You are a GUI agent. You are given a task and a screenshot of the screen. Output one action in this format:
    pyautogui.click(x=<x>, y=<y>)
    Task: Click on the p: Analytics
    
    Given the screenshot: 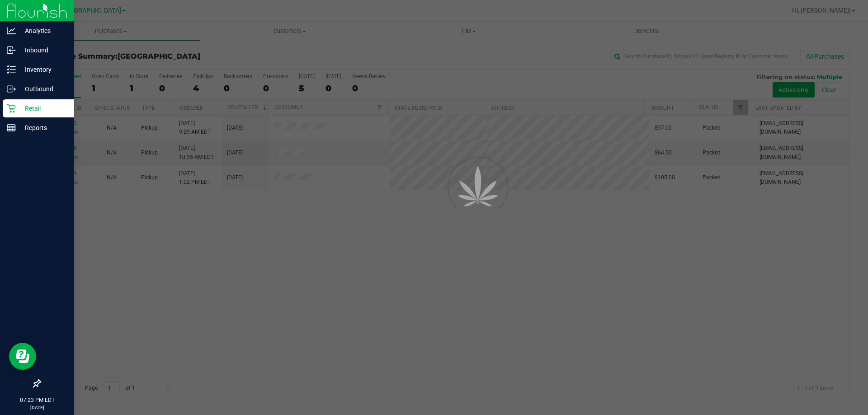 What is the action you would take?
    pyautogui.click(x=43, y=30)
    